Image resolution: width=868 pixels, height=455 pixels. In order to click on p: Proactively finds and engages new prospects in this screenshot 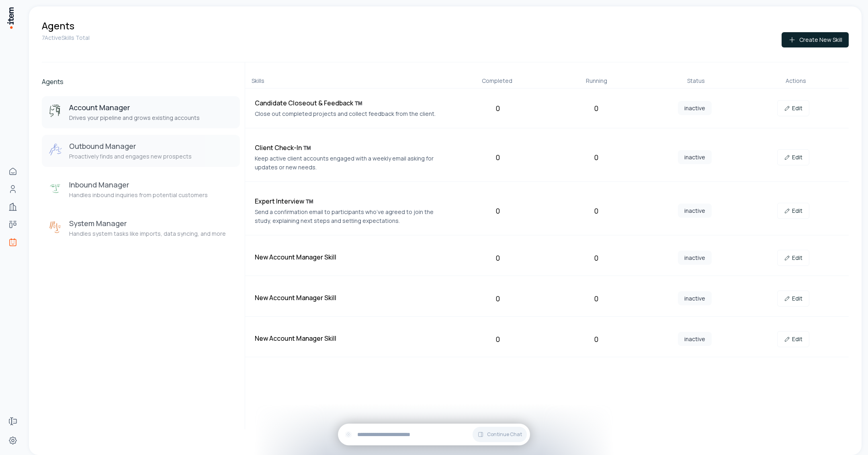, I will do `click(130, 157)`.